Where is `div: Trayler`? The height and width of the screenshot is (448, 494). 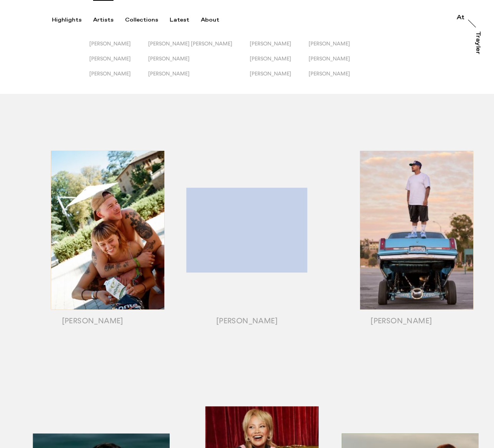
div: Trayler is located at coordinates (478, 43).